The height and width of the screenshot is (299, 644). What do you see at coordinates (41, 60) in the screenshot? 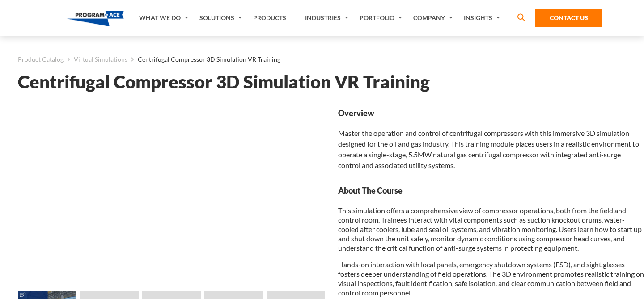
I see `a: Product Catalog` at bounding box center [41, 60].